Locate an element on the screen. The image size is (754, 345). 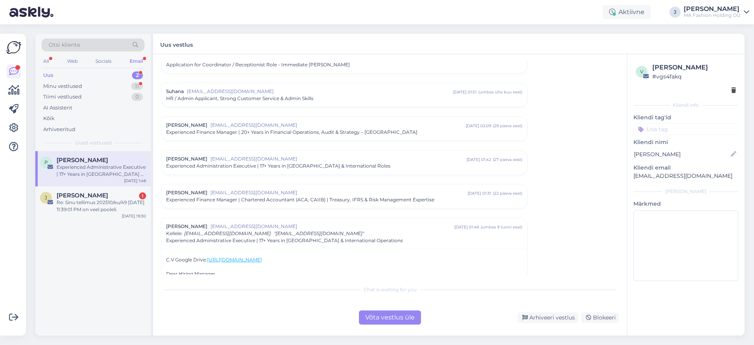
div: Uus is located at coordinates (48, 75).